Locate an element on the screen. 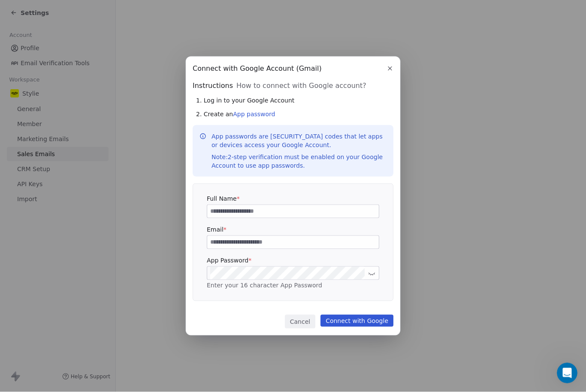 This screenshot has width=586, height=392. p: Hi Love 👋 is located at coordinates (86, 68).